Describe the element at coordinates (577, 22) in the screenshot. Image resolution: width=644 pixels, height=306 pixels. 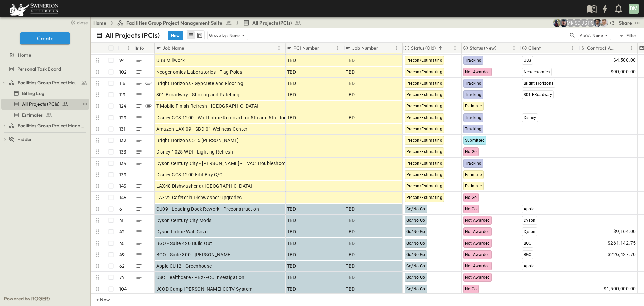
I see `div: Sebastian Canal (sebastian.canal@swinerton.com)` at that location.